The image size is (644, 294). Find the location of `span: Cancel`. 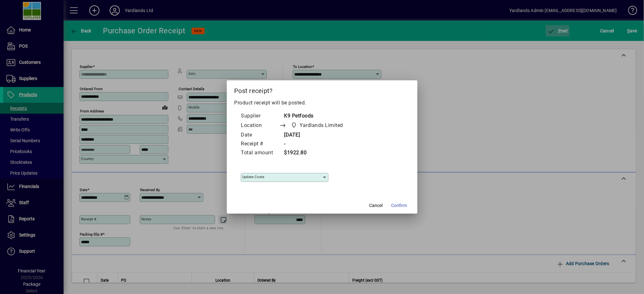

span: Cancel is located at coordinates (376, 206).